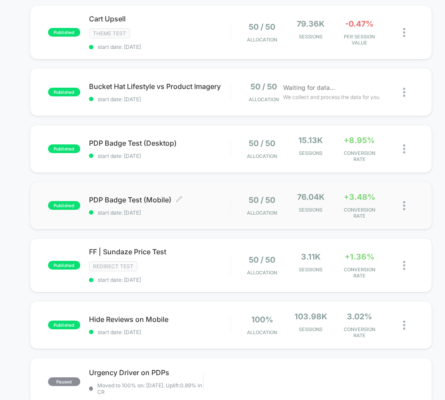 The height and width of the screenshot is (400, 445). I want to click on span: 3.02%, so click(360, 317).